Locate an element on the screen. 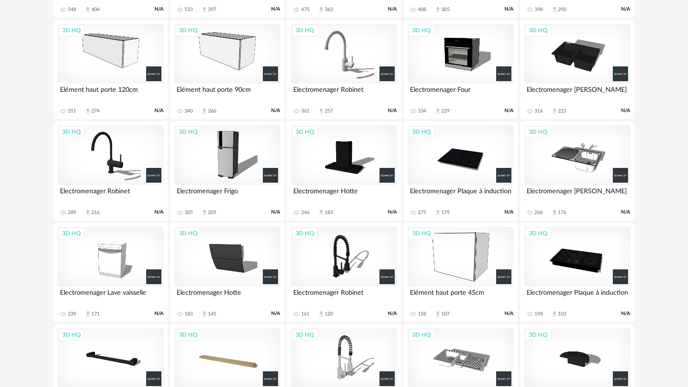  a: 3D HQ Electromenager Lave vaisselle 239 Download icon 171 N/A is located at coordinates (111, 272).